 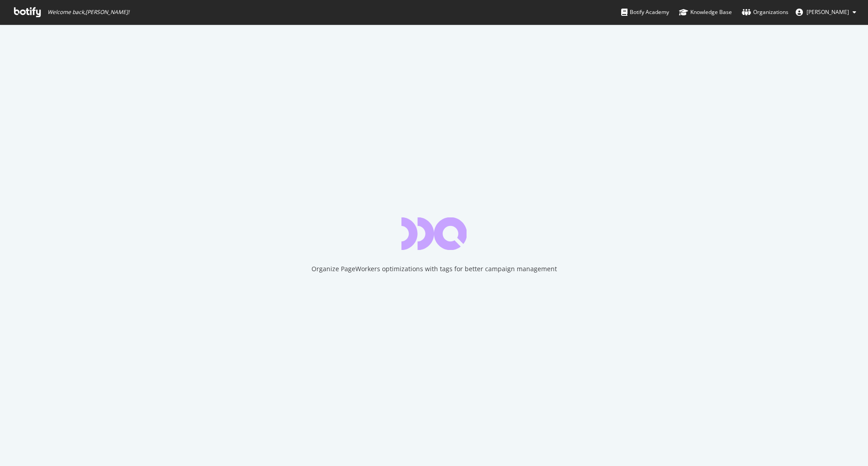 I want to click on div: Organizations, so click(x=764, y=12).